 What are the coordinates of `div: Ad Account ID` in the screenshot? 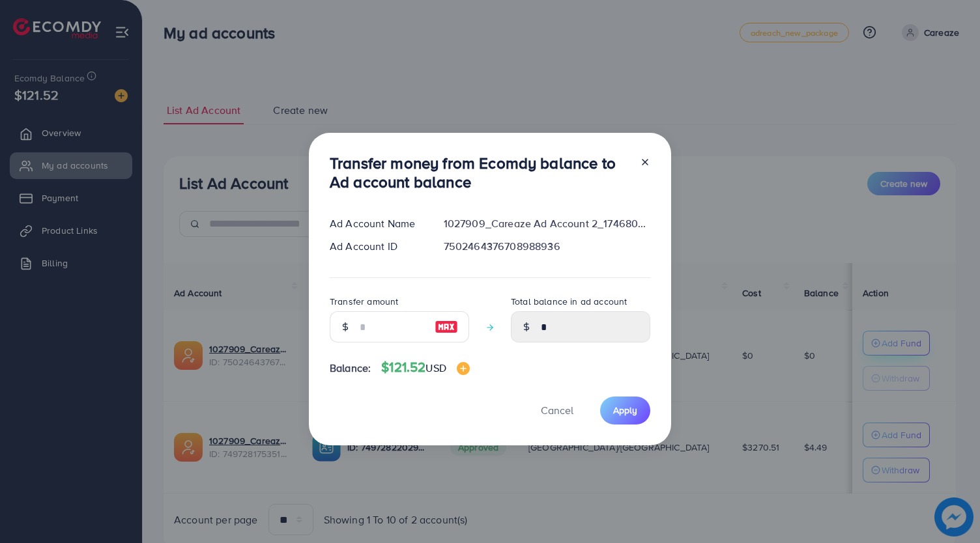 It's located at (376, 246).